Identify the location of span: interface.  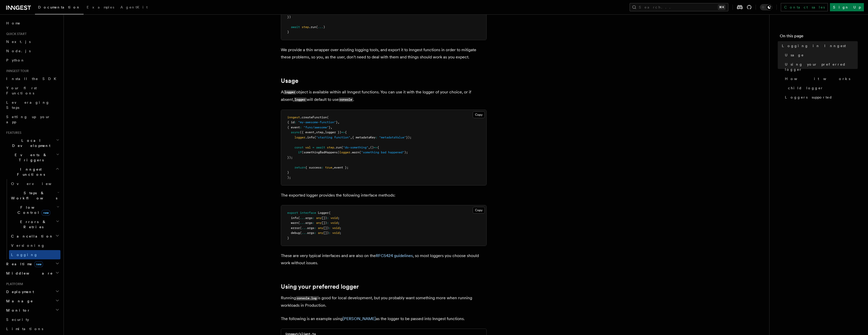
(308, 213).